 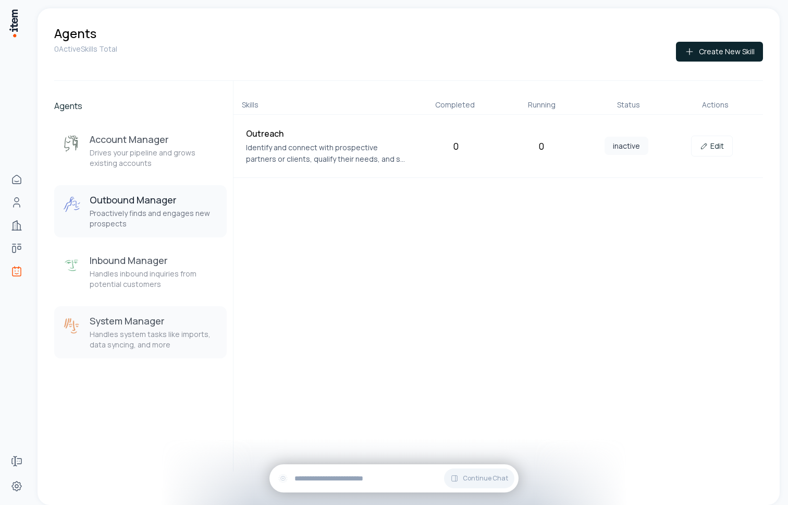 What do you see at coordinates (72, 265) in the screenshot?
I see `img: Inbound Manager` at bounding box center [72, 265].